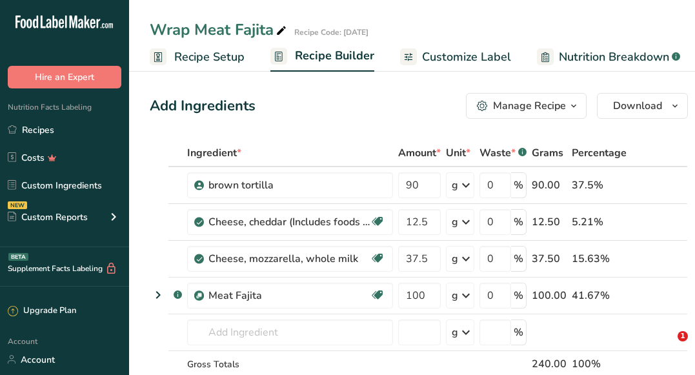 The width and height of the screenshot is (695, 375). I want to click on div: Upgrade Plan, so click(42, 311).